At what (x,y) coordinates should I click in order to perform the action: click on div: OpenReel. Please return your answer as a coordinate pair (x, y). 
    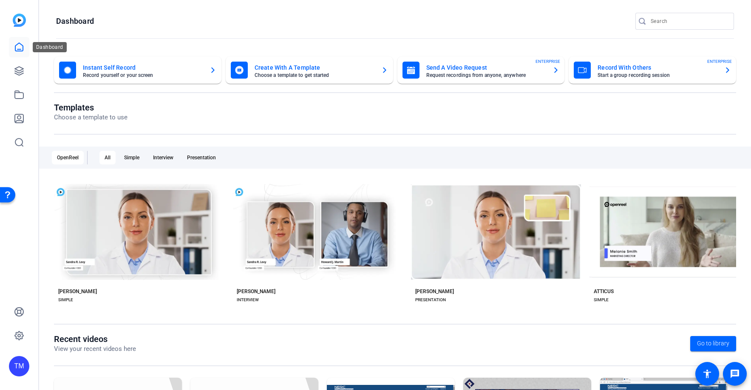
    Looking at the image, I should click on (68, 158).